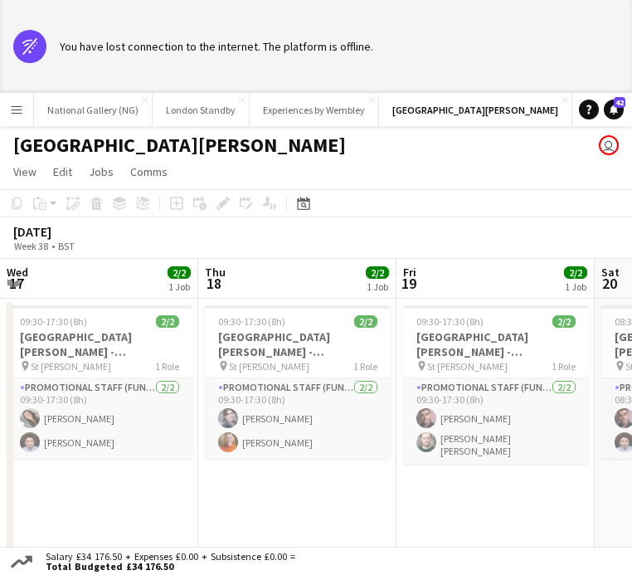 Image resolution: width=632 pixels, height=575 pixels. I want to click on app-user-avatar: Gus Gordon, so click(609, 145).